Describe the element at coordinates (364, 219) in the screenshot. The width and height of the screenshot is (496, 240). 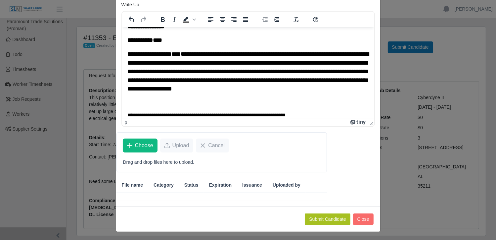
I see `button: Close` at that location.